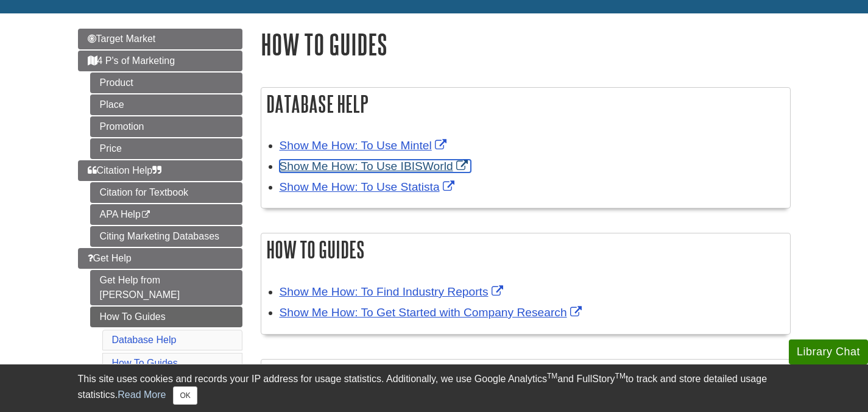 This screenshot has height=412, width=868. Describe the element at coordinates (122, 39) in the screenshot. I see `span: Target Market` at that location.